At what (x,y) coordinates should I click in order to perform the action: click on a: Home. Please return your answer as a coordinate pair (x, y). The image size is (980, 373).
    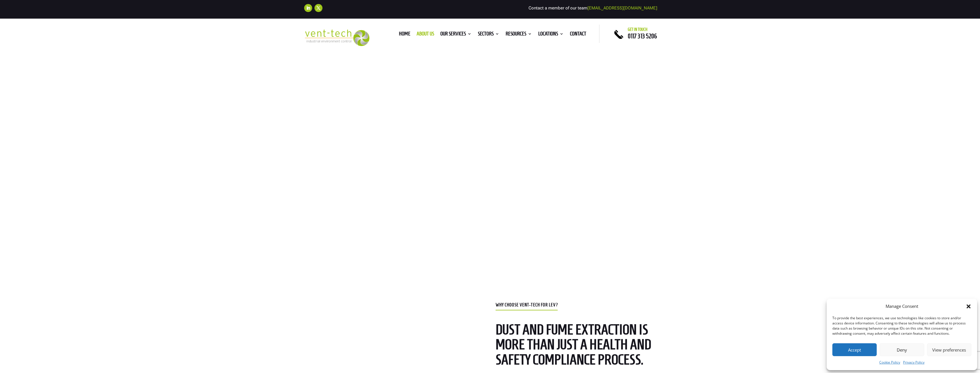
    Looking at the image, I should click on (405, 35).